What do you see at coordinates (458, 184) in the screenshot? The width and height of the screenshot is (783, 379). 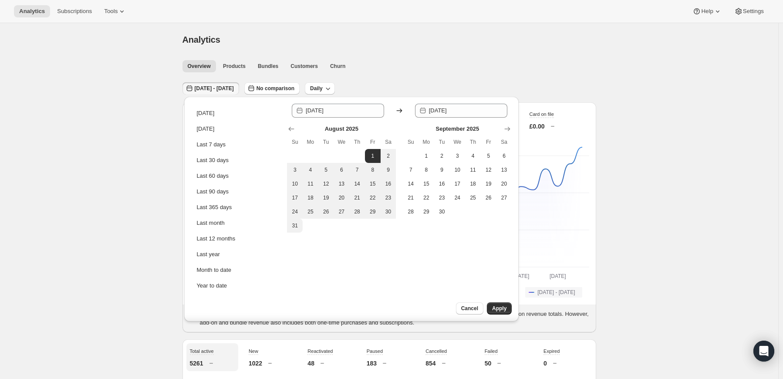 I see `button: Wednesday September 17 2025` at bounding box center [458, 184].